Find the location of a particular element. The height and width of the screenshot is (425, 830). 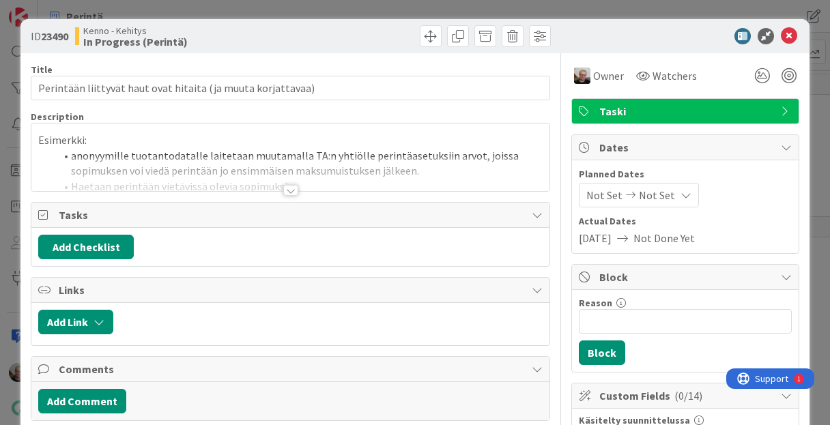

span: Description is located at coordinates (57, 117).